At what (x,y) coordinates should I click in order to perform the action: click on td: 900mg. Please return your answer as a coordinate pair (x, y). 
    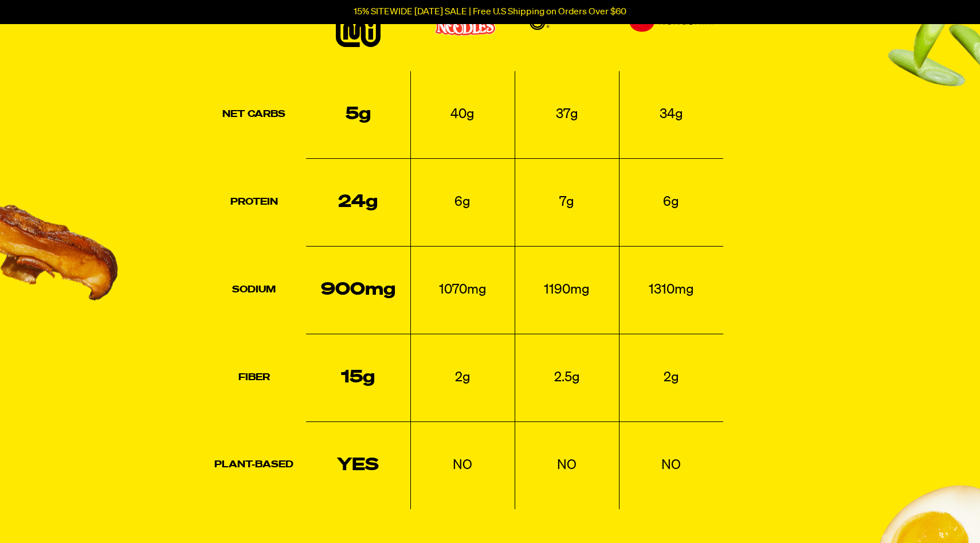
    Looking at the image, I should click on (358, 290).